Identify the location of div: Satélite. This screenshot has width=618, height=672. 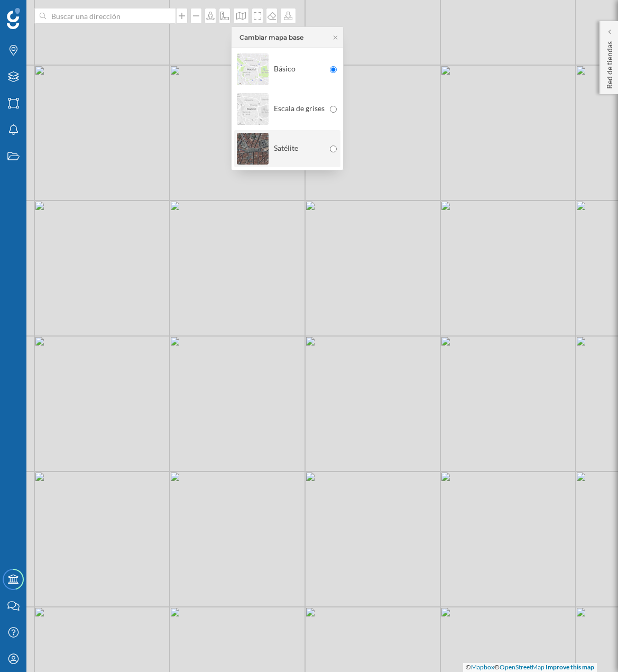
(281, 149).